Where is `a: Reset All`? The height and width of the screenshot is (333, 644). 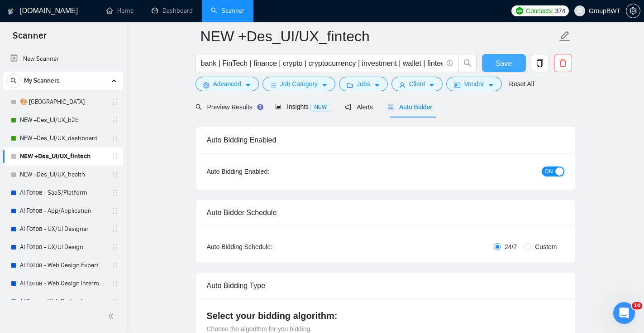
a: Reset All is located at coordinates (522, 84).